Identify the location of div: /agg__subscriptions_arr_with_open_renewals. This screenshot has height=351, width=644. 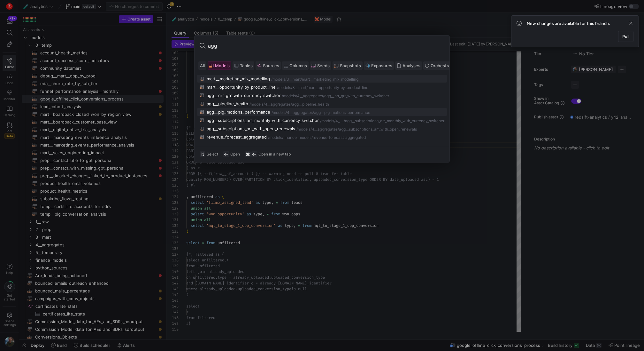
(378, 129).